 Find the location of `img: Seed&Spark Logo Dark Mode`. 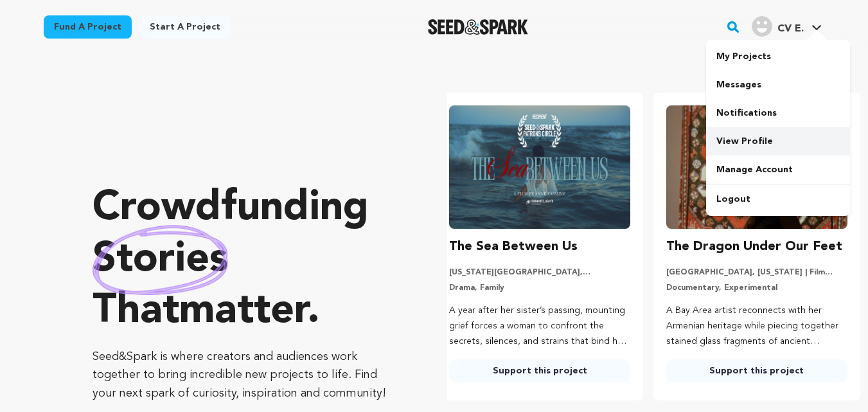

img: Seed&Spark Logo Dark Mode is located at coordinates (478, 27).